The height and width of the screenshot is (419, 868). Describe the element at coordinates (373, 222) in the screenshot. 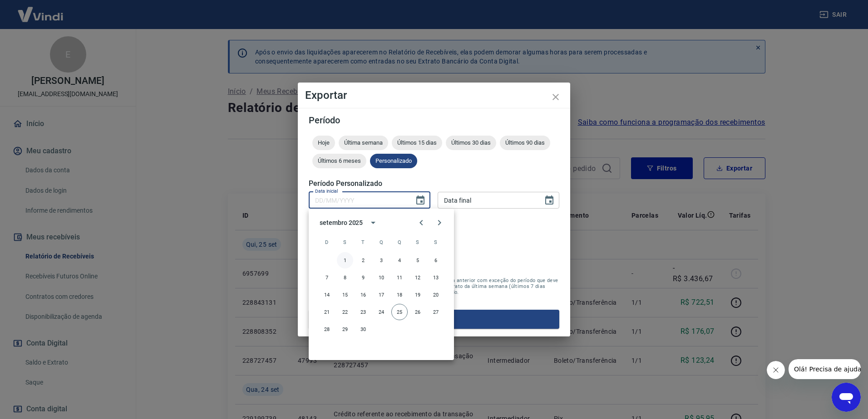

I see `button: calendar view is open, switch to year view` at that location.